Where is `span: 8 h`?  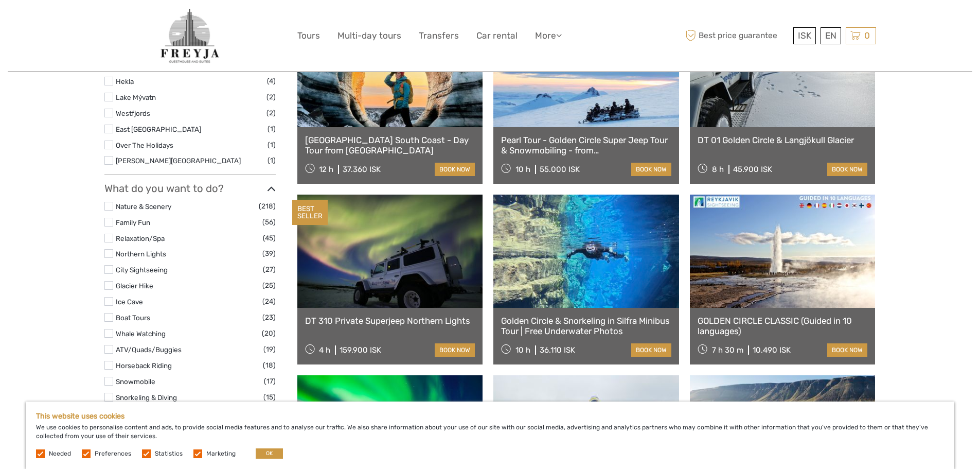 span: 8 h is located at coordinates (717, 169).